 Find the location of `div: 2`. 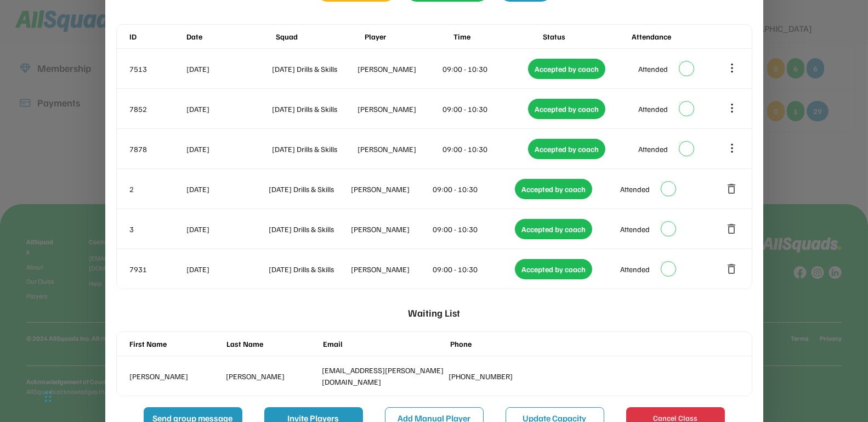

div: 2 is located at coordinates (157, 189).